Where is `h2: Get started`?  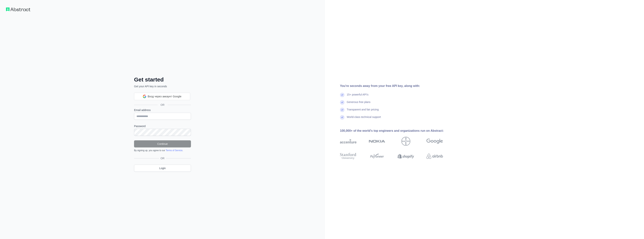
h2: Get started is located at coordinates (163, 80).